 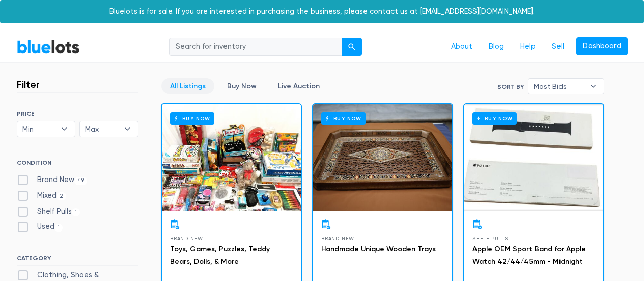 What do you see at coordinates (40, 226) in the screenshot?
I see `label: Used` at bounding box center [40, 226].